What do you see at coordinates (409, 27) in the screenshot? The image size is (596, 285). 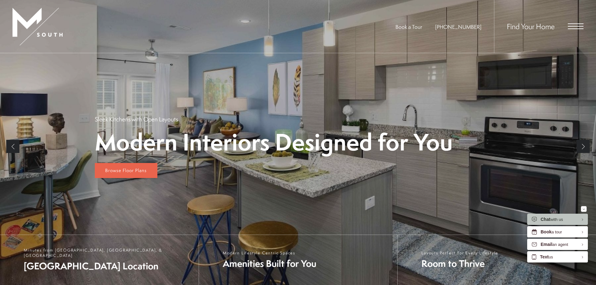 I see `span: Book a Tour` at bounding box center [409, 27].